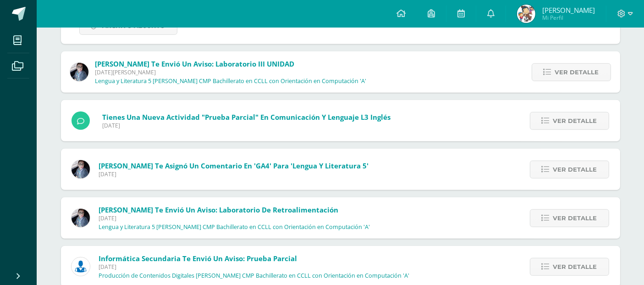 Image resolution: width=644 pixels, height=285 pixels. What do you see at coordinates (526, 14) in the screenshot?
I see `img: 792738db7231e9fbb8131b013623788e.png` at bounding box center [526, 14].